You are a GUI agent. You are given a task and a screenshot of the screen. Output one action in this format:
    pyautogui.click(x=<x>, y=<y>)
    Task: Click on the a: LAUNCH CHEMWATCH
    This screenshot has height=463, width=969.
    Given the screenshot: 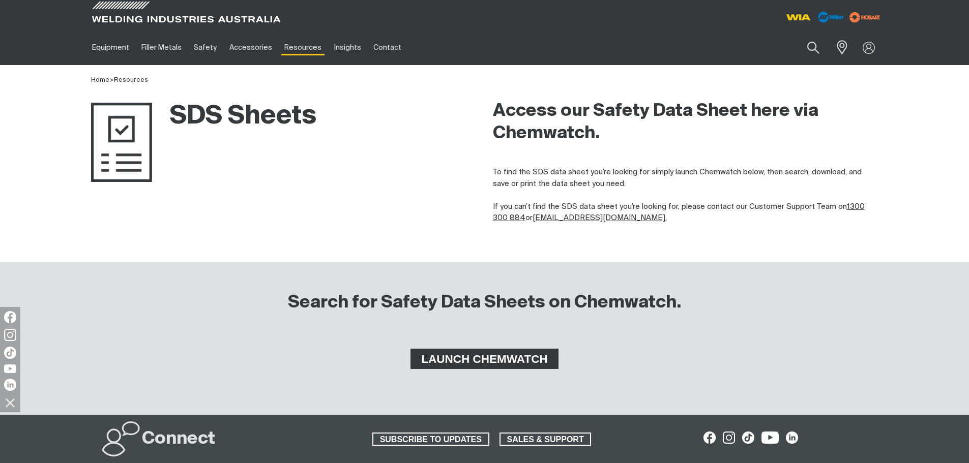 What is the action you would take?
    pyautogui.click(x=484, y=359)
    